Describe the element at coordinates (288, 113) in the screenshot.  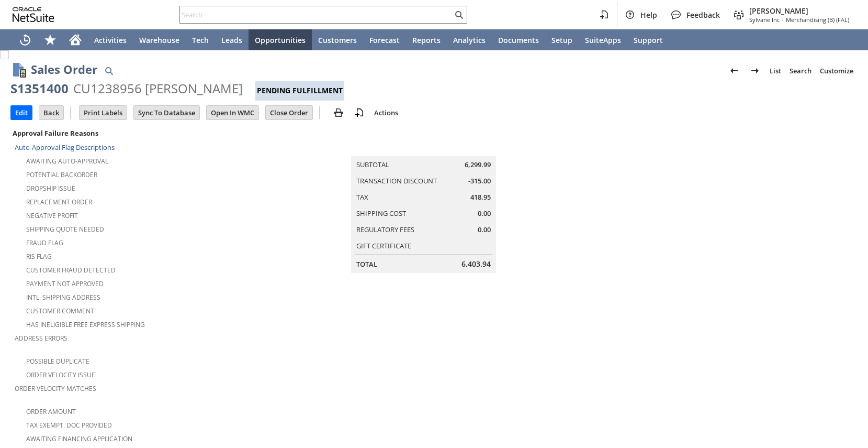
I see `input: Close Order` at that location.